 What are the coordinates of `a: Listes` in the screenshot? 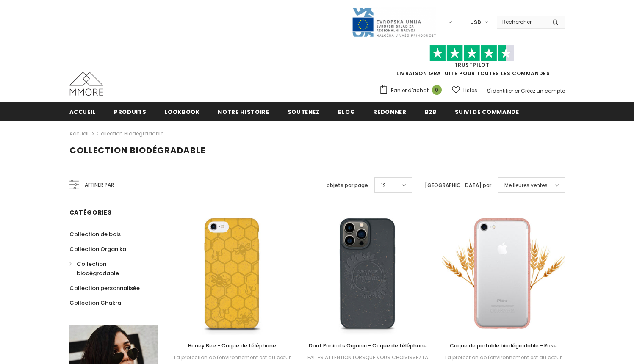 It's located at (464, 90).